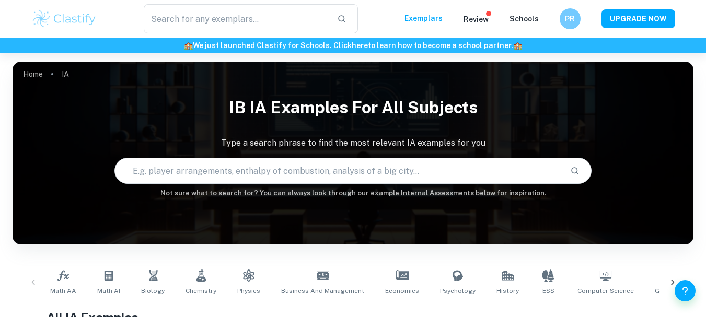 Image resolution: width=706 pixels, height=317 pixels. What do you see at coordinates (64, 19) in the screenshot?
I see `a: Clastify logo` at bounding box center [64, 19].